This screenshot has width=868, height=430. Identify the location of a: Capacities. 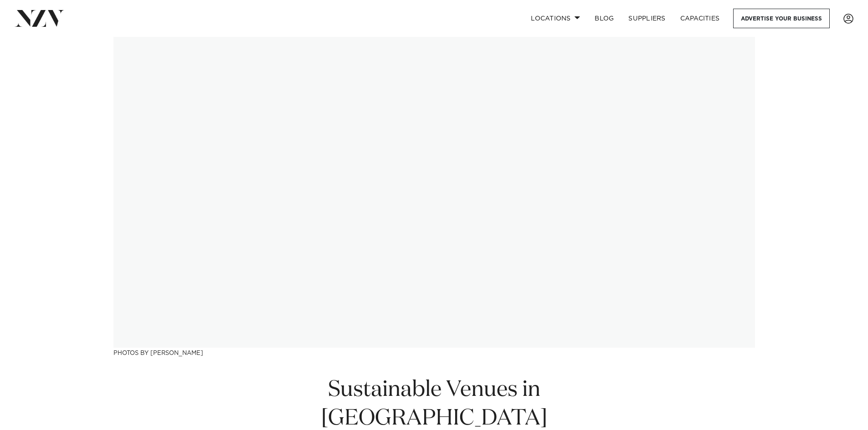
(700, 18).